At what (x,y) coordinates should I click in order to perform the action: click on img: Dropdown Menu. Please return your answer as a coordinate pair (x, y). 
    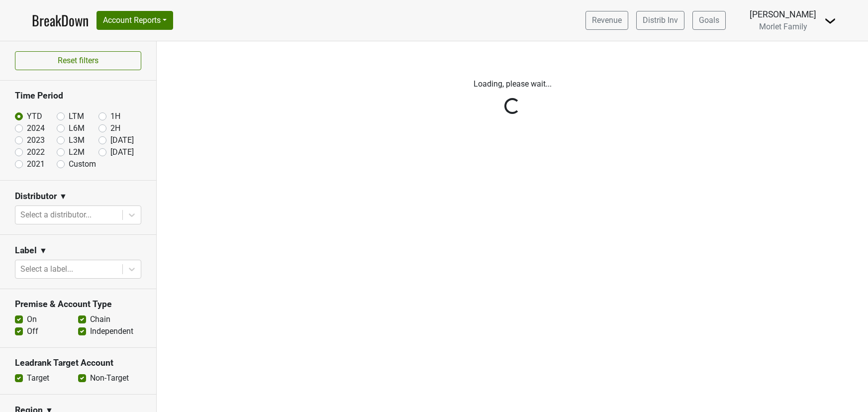
    Looking at the image, I should click on (830, 21).